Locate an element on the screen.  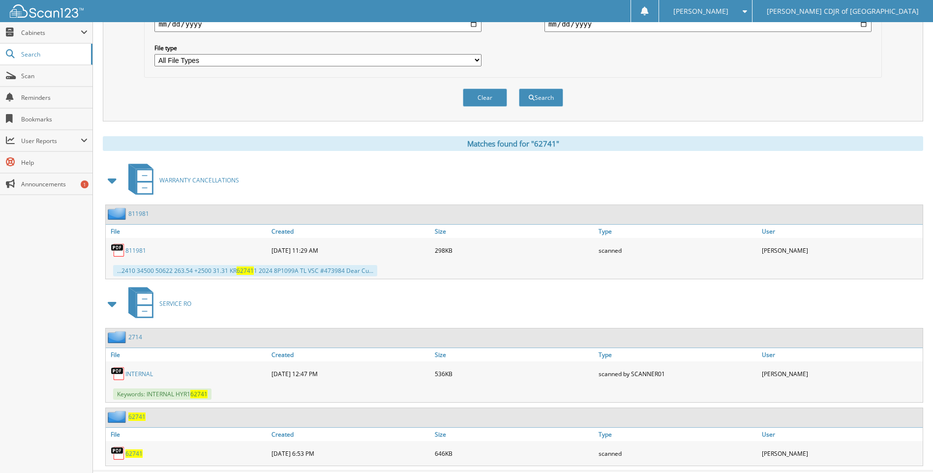
span: Announcements is located at coordinates (54, 184).